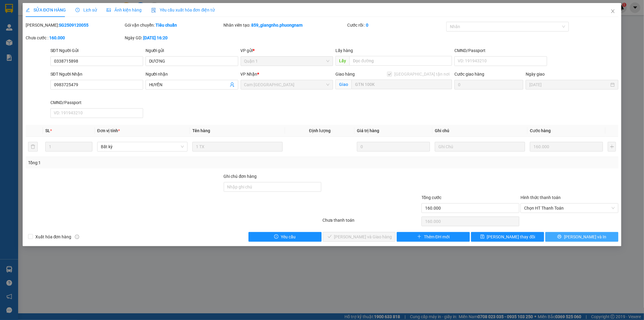 The image size is (644, 320). I want to click on button: Close, so click(613, 11).